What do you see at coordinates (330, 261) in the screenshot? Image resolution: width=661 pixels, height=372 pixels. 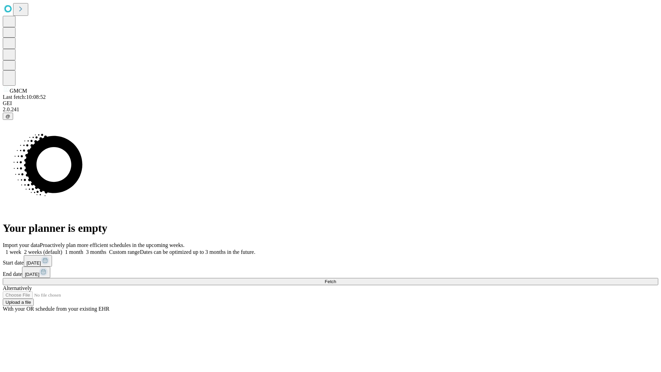 I see `div: Start date` at bounding box center [330, 261].